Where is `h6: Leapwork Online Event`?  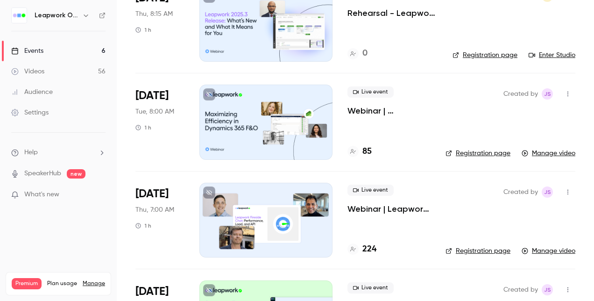
h6: Leapwork Online Event is located at coordinates (56, 15).